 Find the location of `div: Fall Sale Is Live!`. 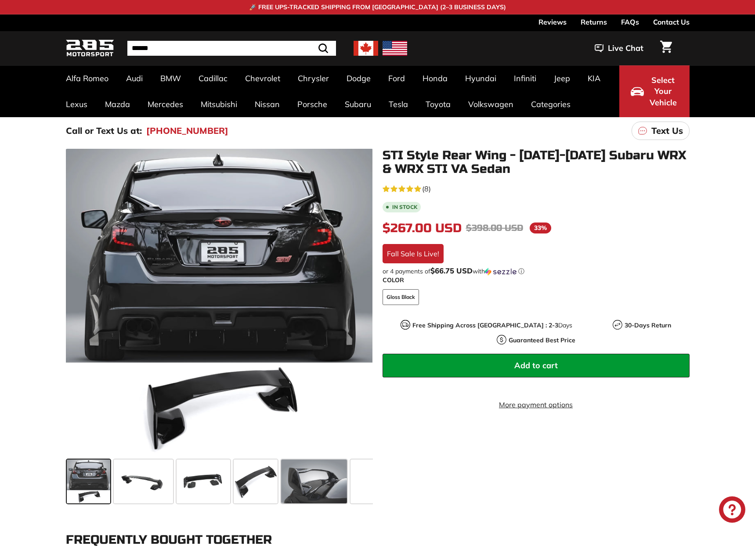

div: Fall Sale Is Live! is located at coordinates (413, 254).